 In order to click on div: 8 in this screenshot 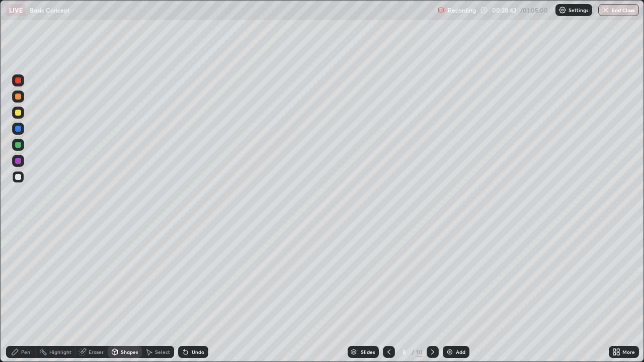, I will do `click(404, 352)`.